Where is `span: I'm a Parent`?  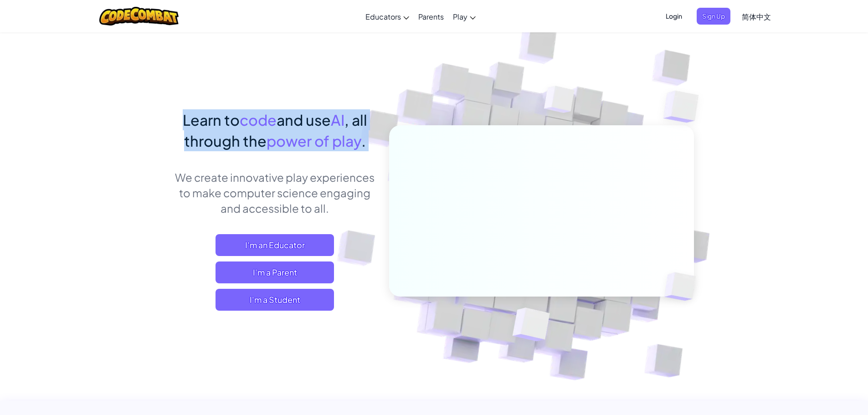 span: I'm a Parent is located at coordinates (275, 273).